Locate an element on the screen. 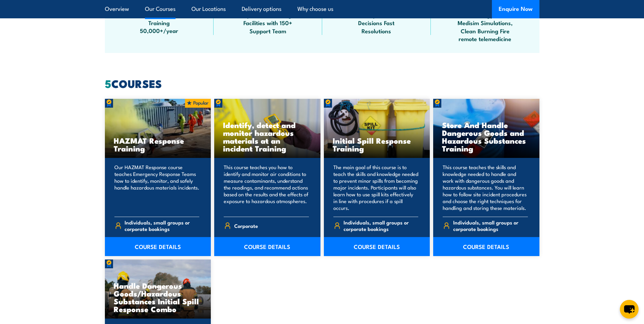 The width and height of the screenshot is (644, 324). span: Fast Response Fast Decisions Fast Resolutions is located at coordinates (376, 23).